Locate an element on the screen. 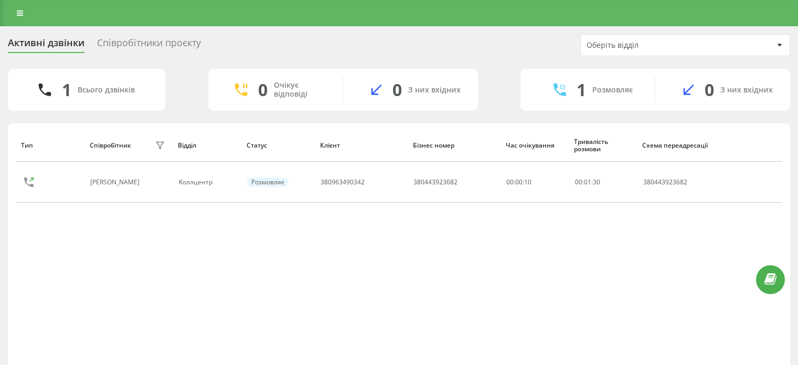 The image size is (798, 365). div: Очікує відповіді is located at coordinates (300, 90).